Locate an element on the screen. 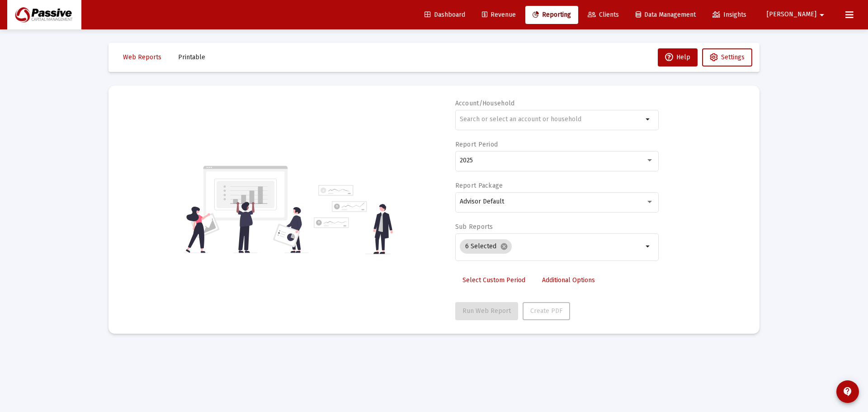 This screenshot has width=868, height=412. a: Clients is located at coordinates (603, 15).